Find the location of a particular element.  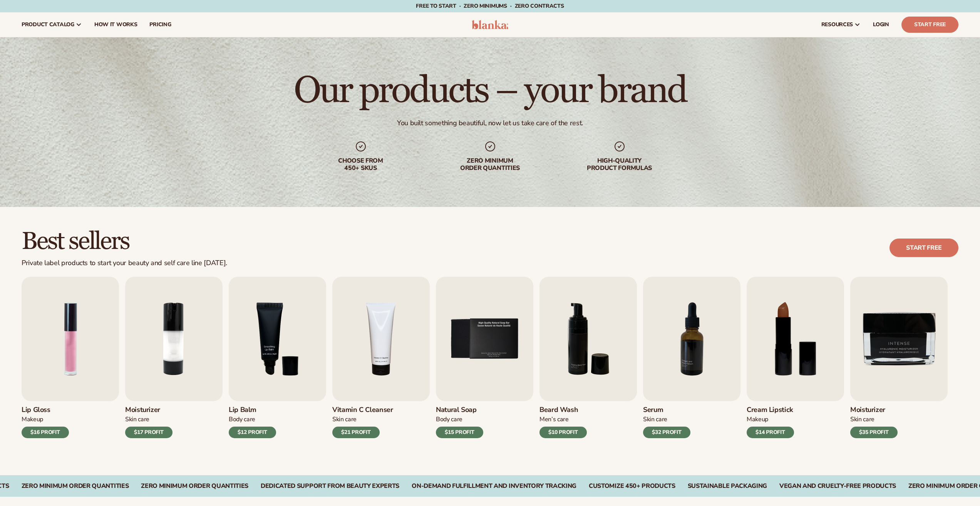

a: 6 / 9 is located at coordinates (588, 357).